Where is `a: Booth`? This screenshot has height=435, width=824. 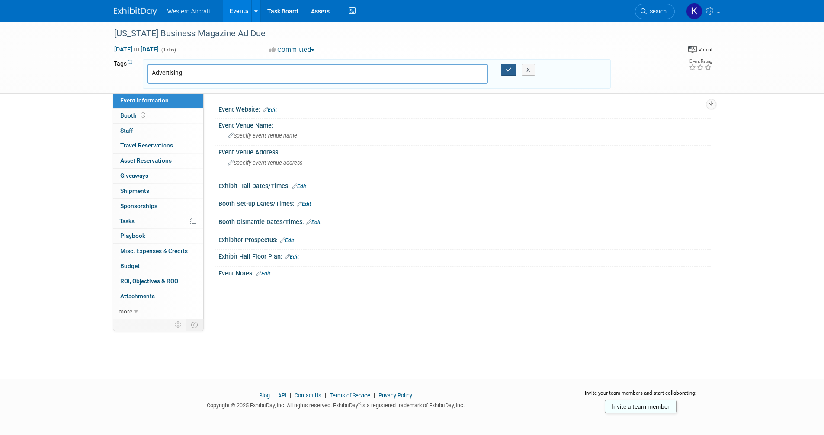
a: Booth is located at coordinates (158, 116).